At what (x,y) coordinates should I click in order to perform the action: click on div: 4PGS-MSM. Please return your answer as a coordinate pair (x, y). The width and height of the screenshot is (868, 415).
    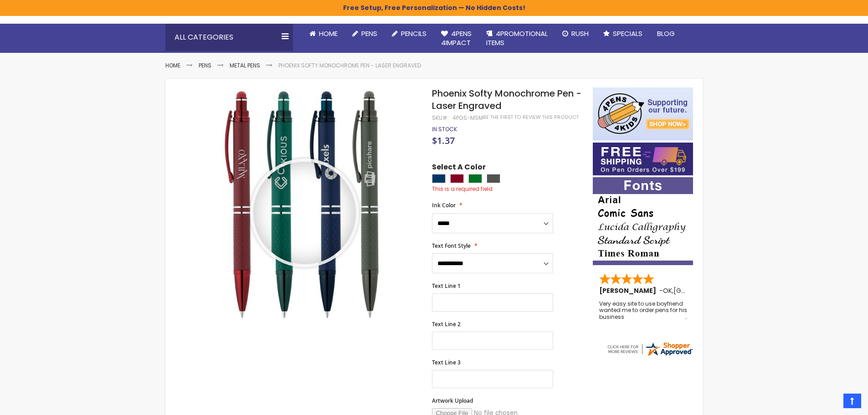
    Looking at the image, I should click on (467, 118).